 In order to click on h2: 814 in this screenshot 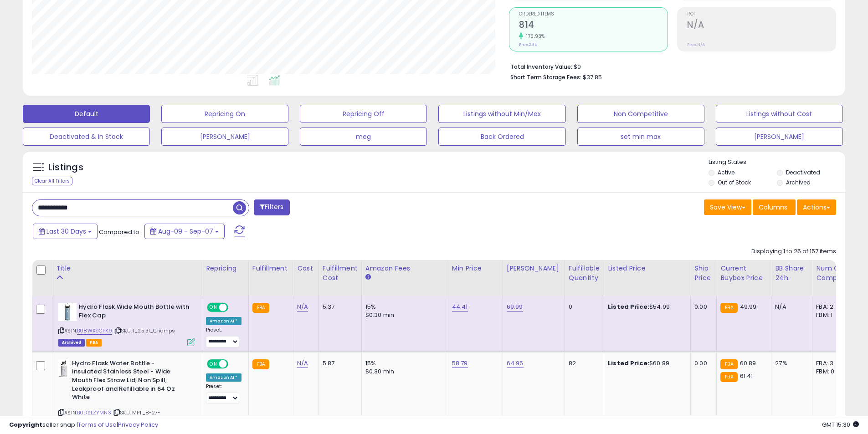, I will do `click(593, 26)`.